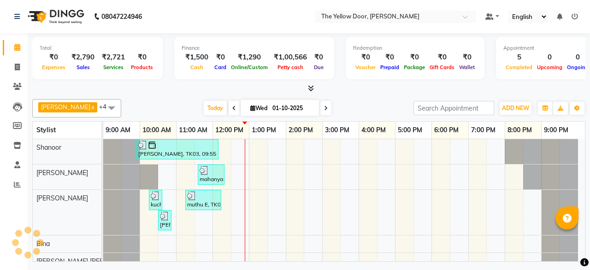  Describe the element at coordinates (515, 108) in the screenshot. I see `span: ADD NEW` at that location.